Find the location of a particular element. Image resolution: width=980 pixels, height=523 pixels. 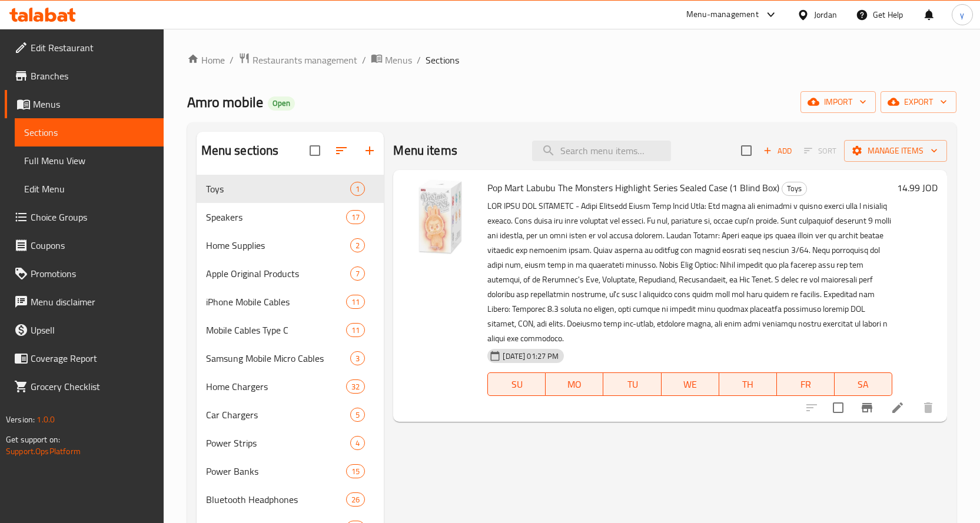

span: TH is located at coordinates (748, 385).